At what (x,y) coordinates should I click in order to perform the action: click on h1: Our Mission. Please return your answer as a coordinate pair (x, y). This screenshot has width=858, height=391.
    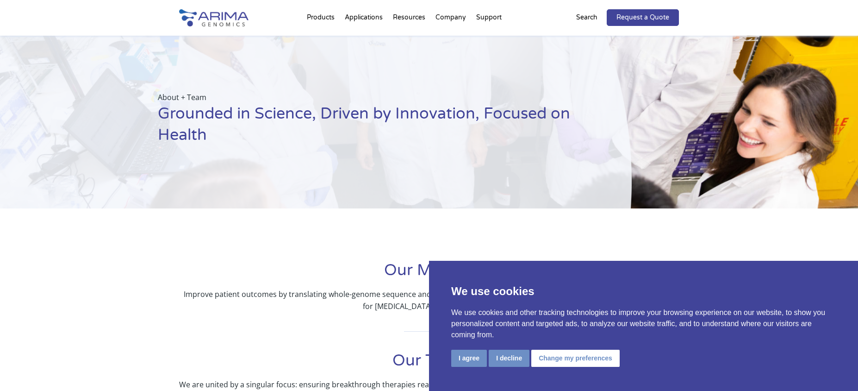
    Looking at the image, I should click on (429, 273).